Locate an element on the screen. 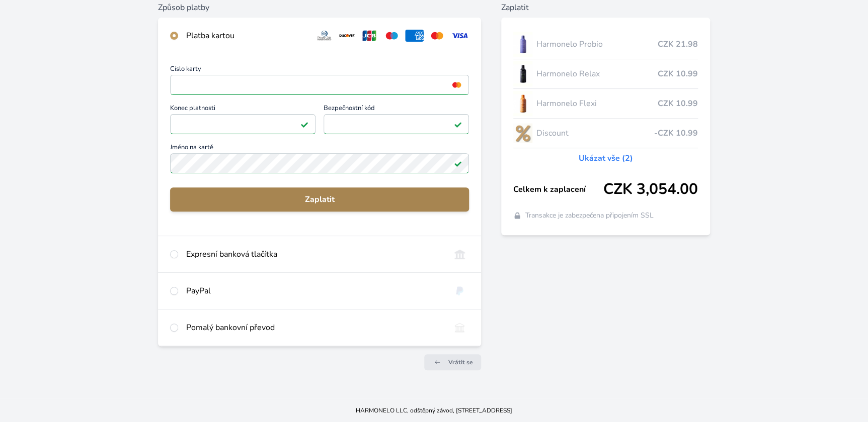  img: CLEAN_FLEXI_se_stinem_x-hi_(1)-lo.jpg is located at coordinates (523, 104).